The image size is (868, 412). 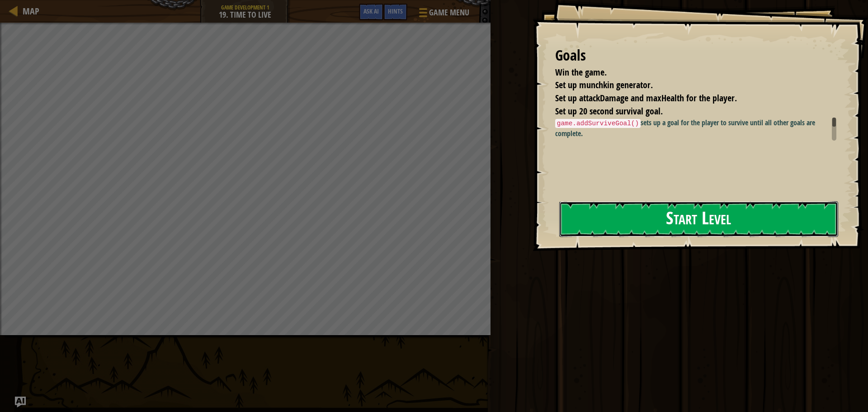 I want to click on span: Game Menu, so click(x=449, y=13).